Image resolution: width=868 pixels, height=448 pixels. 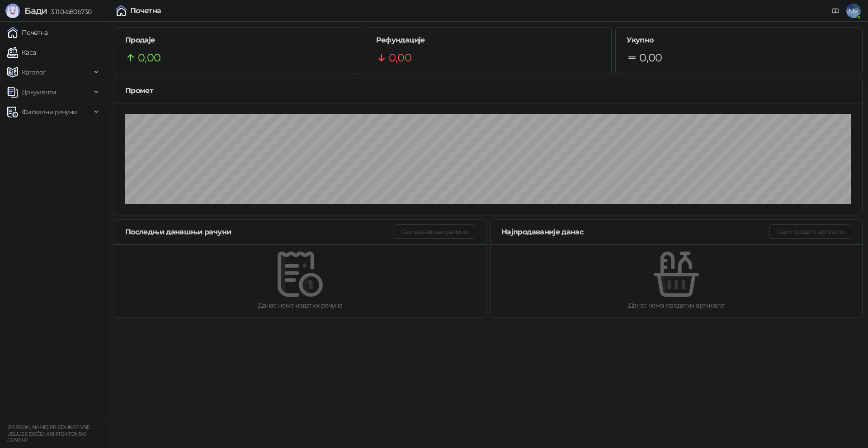 I want to click on a: Документација, so click(x=835, y=11).